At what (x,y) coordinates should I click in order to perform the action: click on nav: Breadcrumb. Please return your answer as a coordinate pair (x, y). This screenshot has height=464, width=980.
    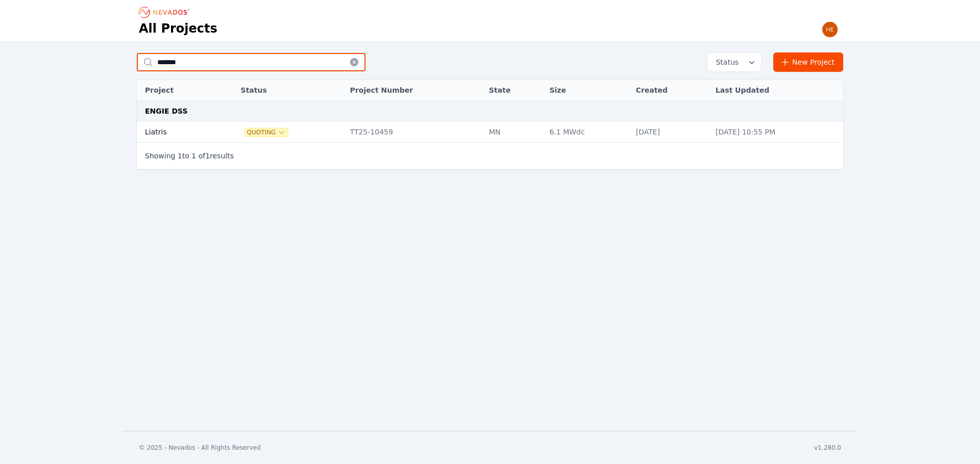
    Looking at the image, I should click on (166, 12).